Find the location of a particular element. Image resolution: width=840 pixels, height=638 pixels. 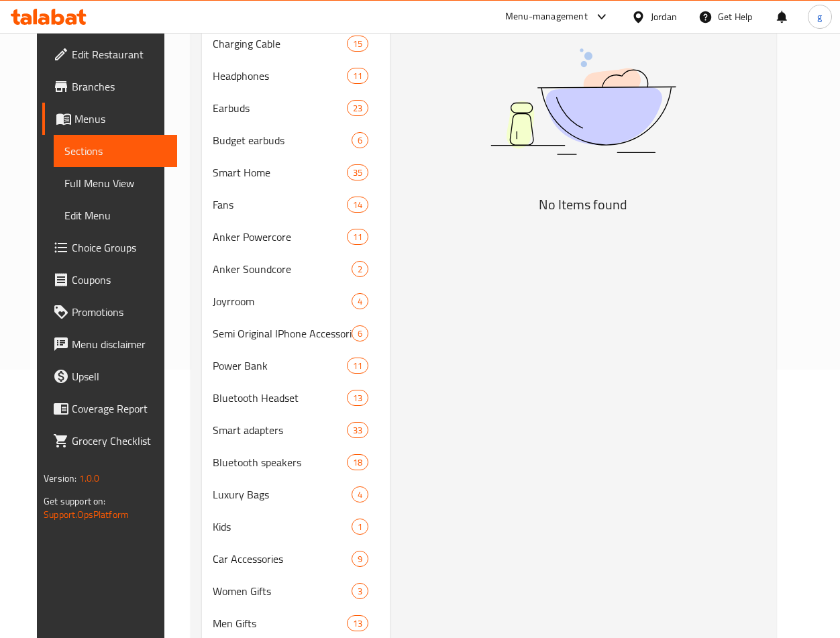

a: Grocery Checklist is located at coordinates (109, 441).